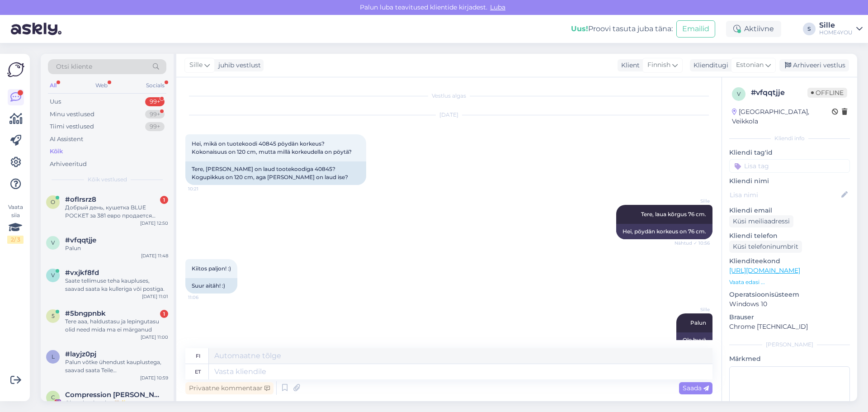 Image resolution: width=868 pixels, height=412 pixels. I want to click on span: o, so click(53, 201).